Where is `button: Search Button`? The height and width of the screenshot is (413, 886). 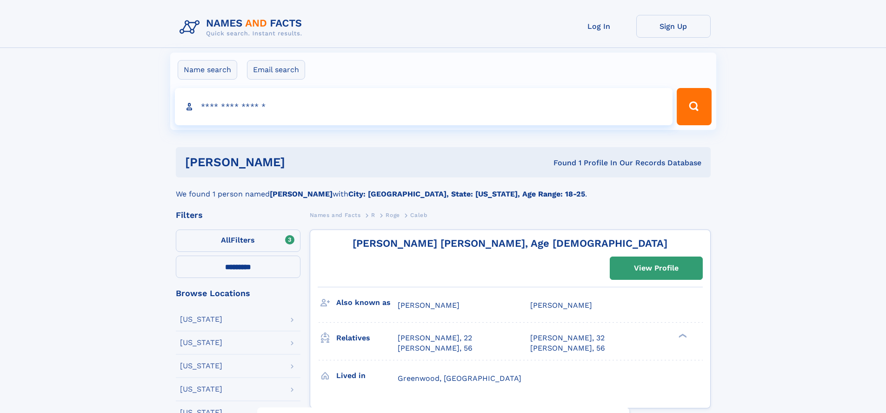 button: Search Button is located at coordinates (694, 107).